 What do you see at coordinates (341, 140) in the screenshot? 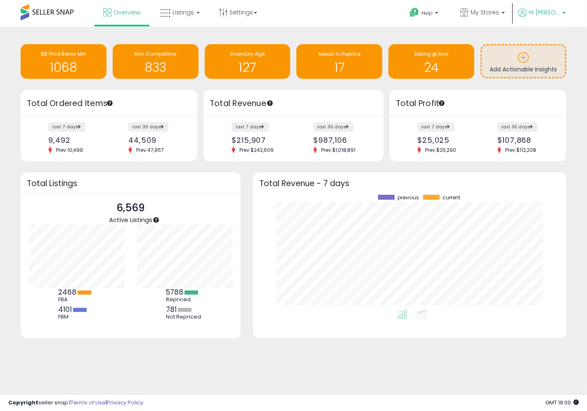
I see `div: $987,106` at bounding box center [341, 140].